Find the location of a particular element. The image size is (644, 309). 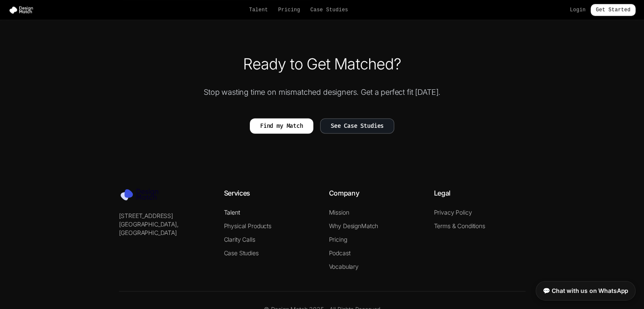

a: Clarity Calls is located at coordinates (240, 239).